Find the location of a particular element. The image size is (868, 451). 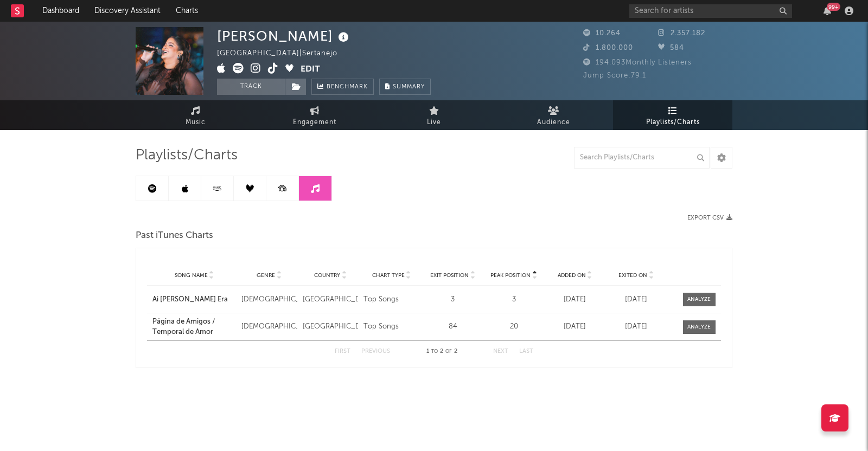

button: Next is located at coordinates (501, 351).